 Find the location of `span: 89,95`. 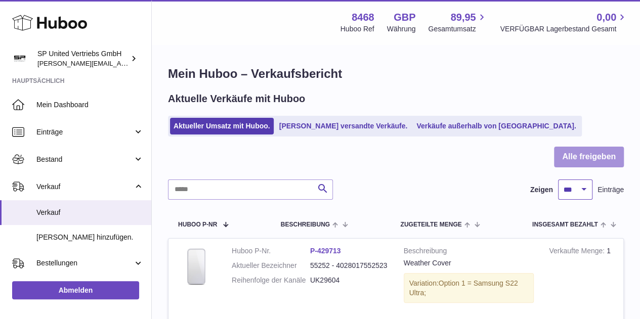

span: 89,95 is located at coordinates (463, 17).